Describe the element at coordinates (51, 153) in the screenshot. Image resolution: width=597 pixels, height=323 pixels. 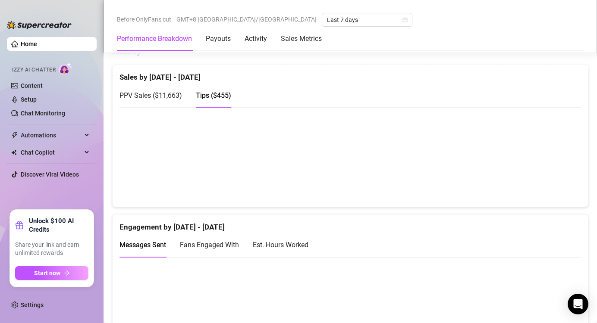
I see `span: Chat Copilot` at that location.